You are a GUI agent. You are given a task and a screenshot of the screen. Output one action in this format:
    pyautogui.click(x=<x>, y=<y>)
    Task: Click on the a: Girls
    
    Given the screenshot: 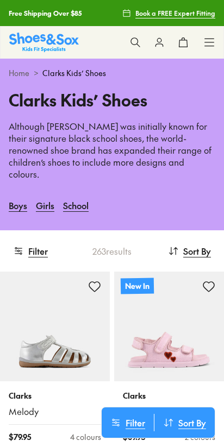 What is the action you would take?
    pyautogui.click(x=45, y=205)
    